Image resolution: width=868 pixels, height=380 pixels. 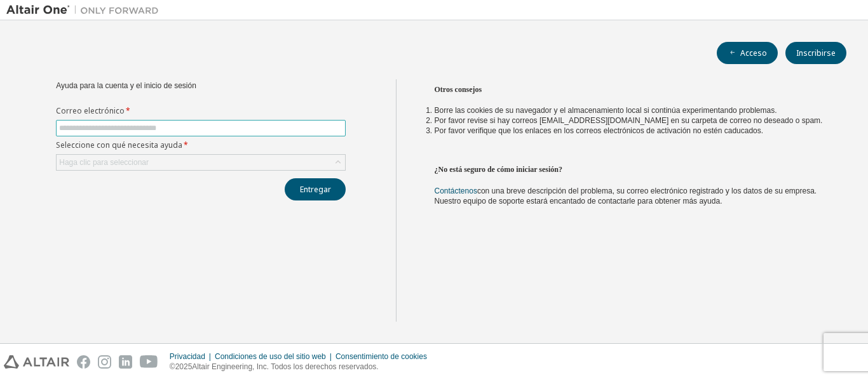 What do you see at coordinates (184, 367) in the screenshot?
I see `font: 2025` at bounding box center [184, 367].